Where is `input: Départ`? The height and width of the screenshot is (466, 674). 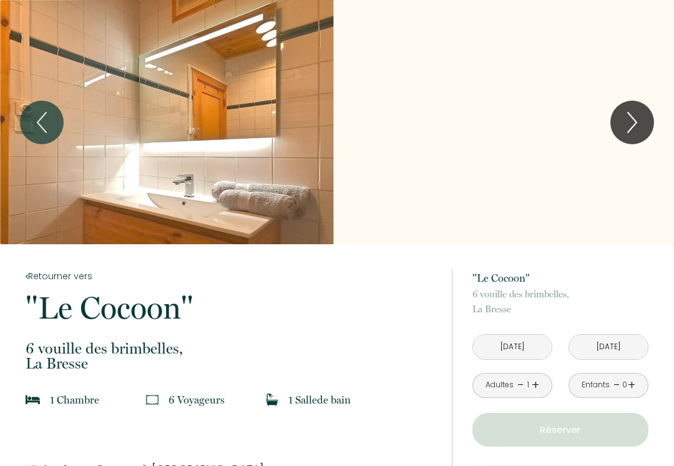
input: Départ is located at coordinates (609, 347).